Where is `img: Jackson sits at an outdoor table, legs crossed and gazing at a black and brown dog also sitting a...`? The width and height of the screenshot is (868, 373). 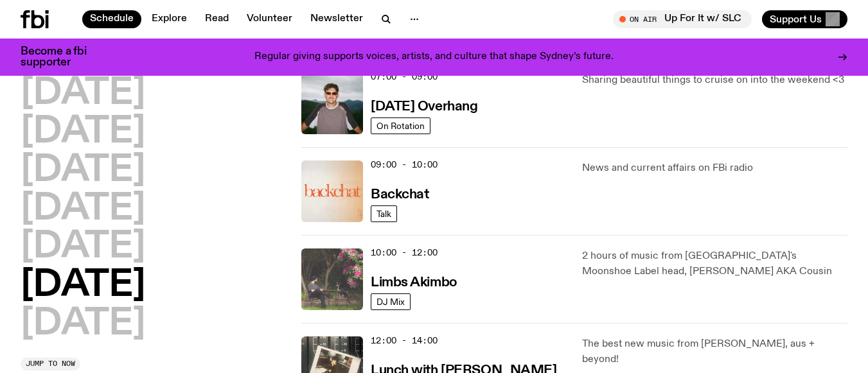 img: Jackson sits at an outdoor table, legs crossed and gazing at a black and brown dog also sitting a... is located at coordinates (332, 279).